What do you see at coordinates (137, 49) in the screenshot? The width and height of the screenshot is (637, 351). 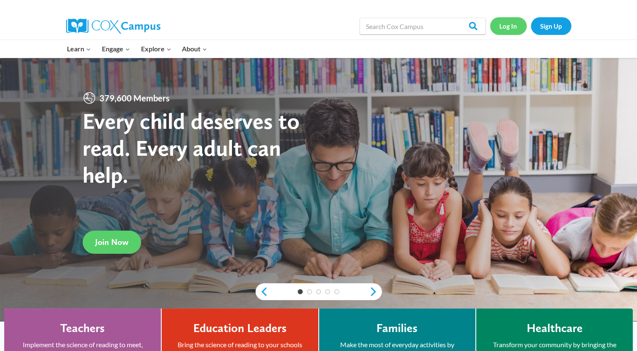 I see `nav: Primary Navigation` at bounding box center [137, 49].